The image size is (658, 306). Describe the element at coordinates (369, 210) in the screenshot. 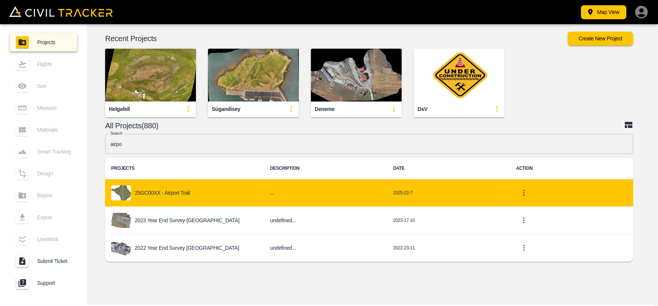

I see `table: project-list-table` at that location.